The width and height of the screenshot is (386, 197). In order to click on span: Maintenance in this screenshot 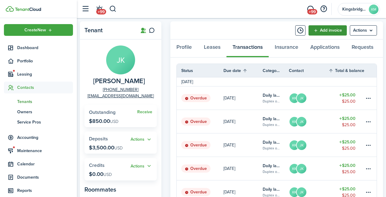, I will do `click(45, 151)`.